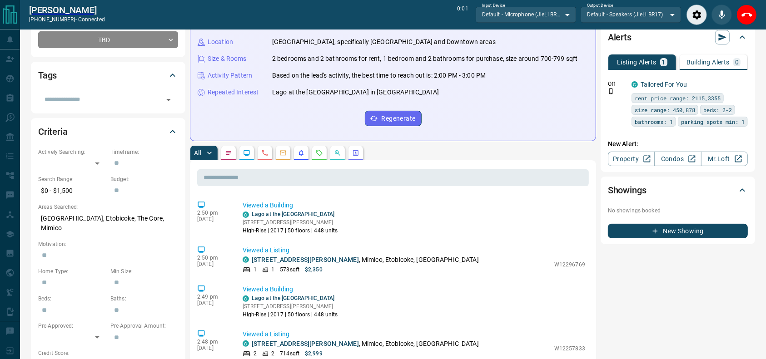 This screenshot has width=766, height=359. I want to click on p: Beds:, so click(72, 299).